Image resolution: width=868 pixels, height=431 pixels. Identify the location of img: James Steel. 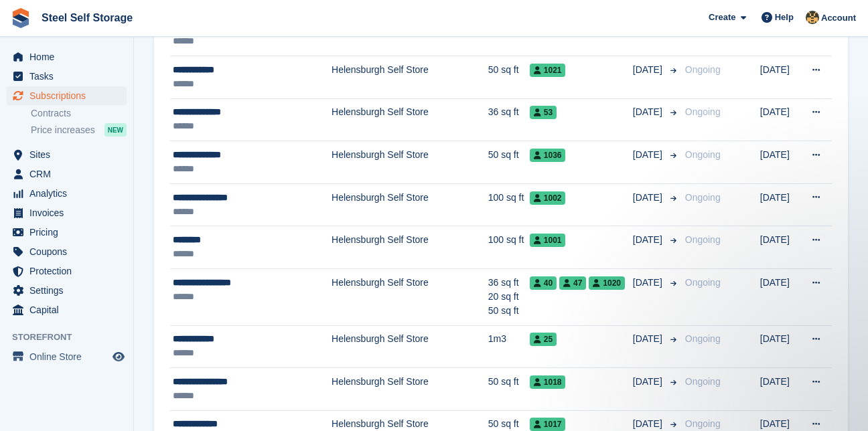
(812, 18).